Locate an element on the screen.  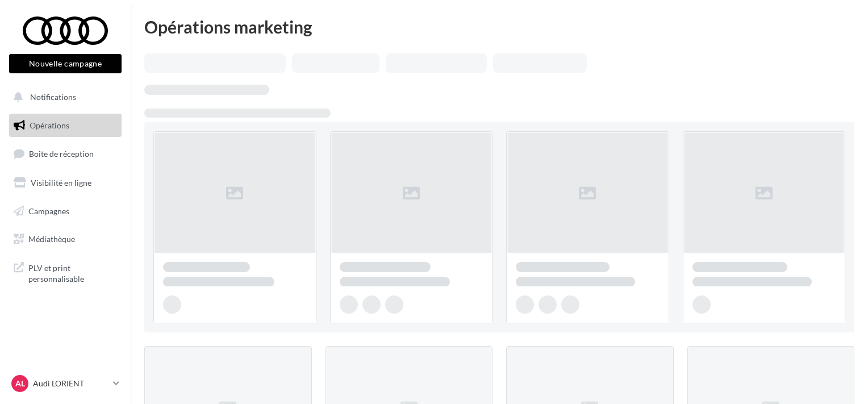
span: AL is located at coordinates (20, 384).